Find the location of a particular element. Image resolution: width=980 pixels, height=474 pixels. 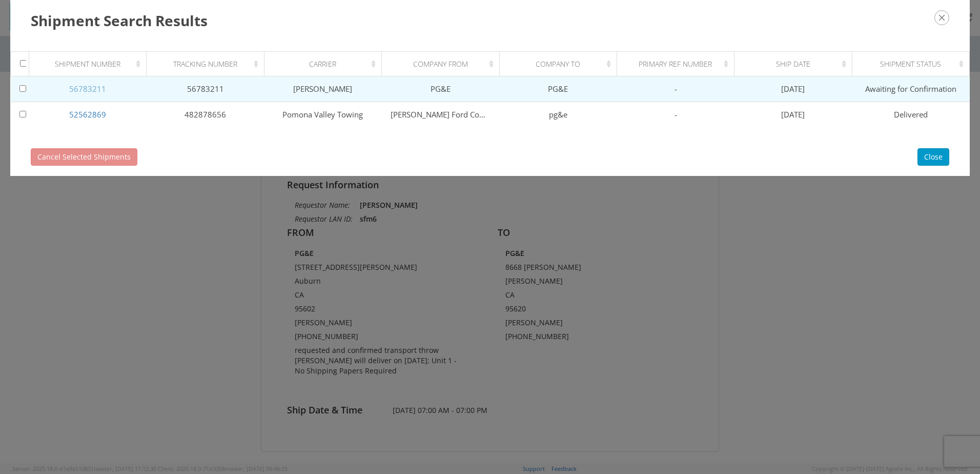

div: Tracking Number is located at coordinates (208, 64).